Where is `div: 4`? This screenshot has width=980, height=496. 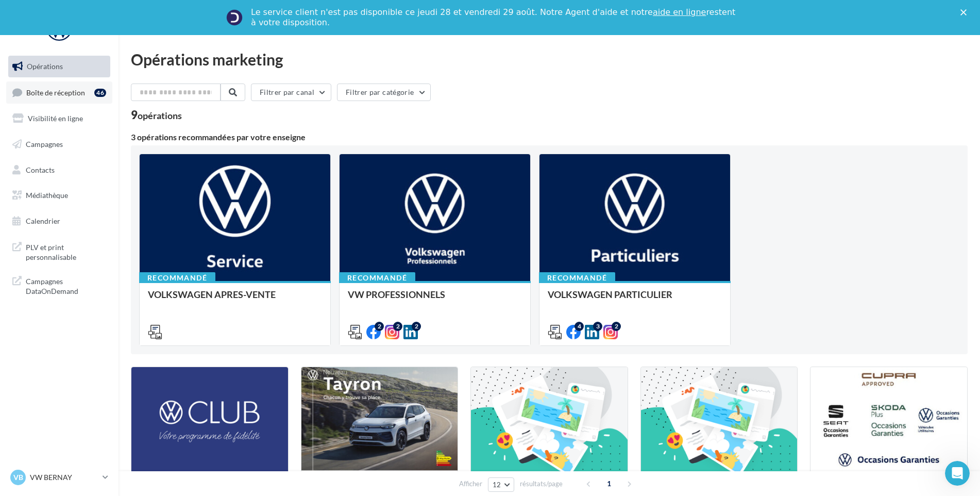
div: 4 is located at coordinates (580, 327).